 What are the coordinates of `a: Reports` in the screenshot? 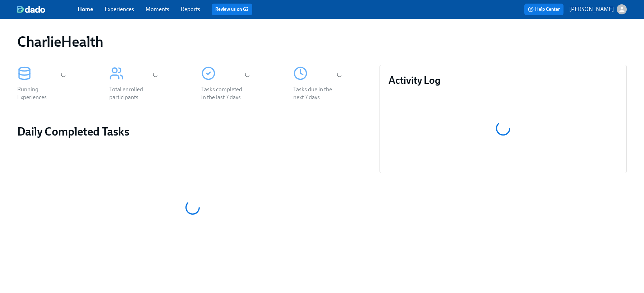 It's located at (190, 9).